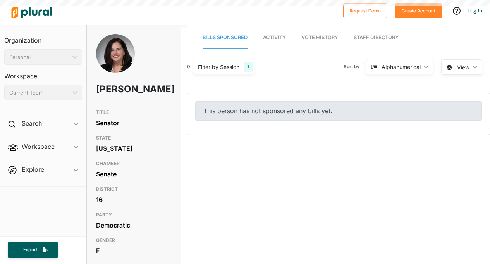 The width and height of the screenshot is (490, 264). I want to click on div: F, so click(134, 251).